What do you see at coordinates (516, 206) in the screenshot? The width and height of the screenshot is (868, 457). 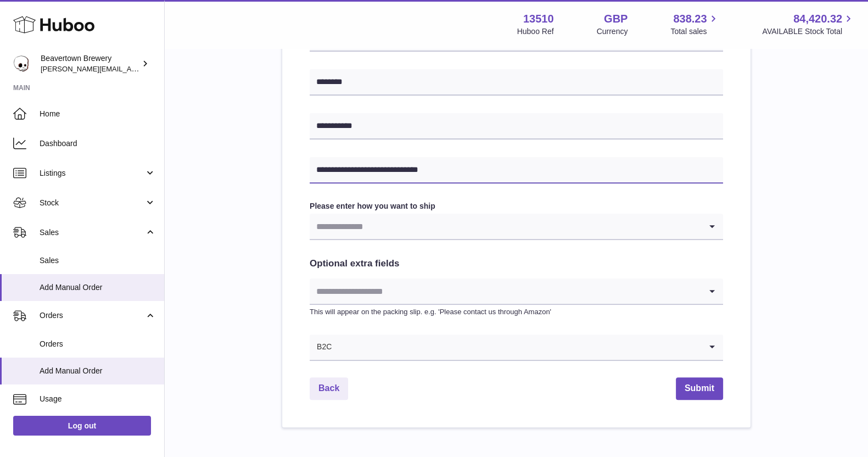 I see `label: Please enter how you want to ship` at bounding box center [516, 206].